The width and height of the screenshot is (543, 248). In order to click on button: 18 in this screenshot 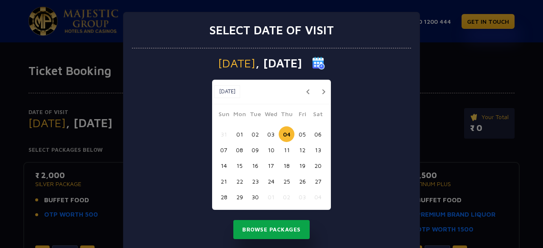, I will do `click(287, 166)`.